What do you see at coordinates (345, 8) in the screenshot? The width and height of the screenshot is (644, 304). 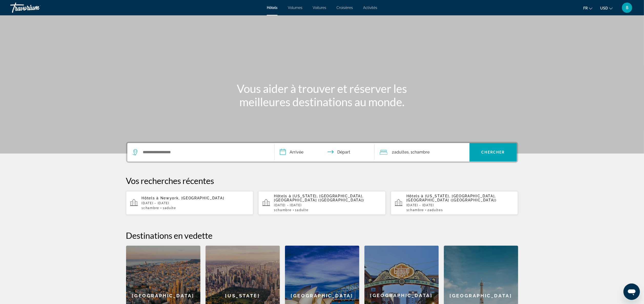 I see `span: Croisières` at bounding box center [345, 8].